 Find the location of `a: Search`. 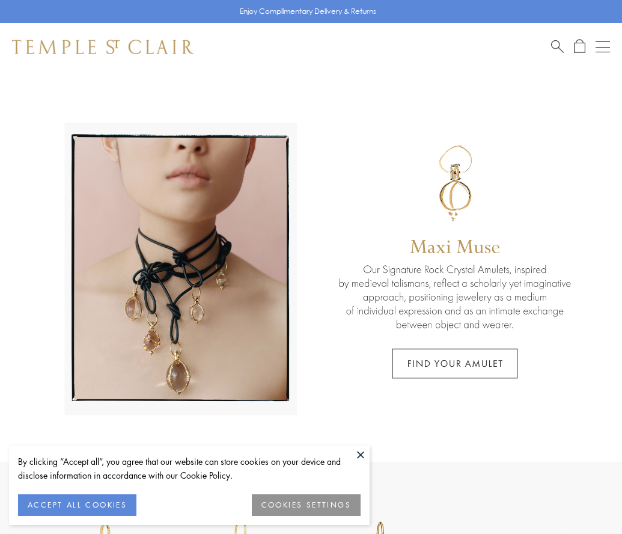

a: Search is located at coordinates (557, 46).